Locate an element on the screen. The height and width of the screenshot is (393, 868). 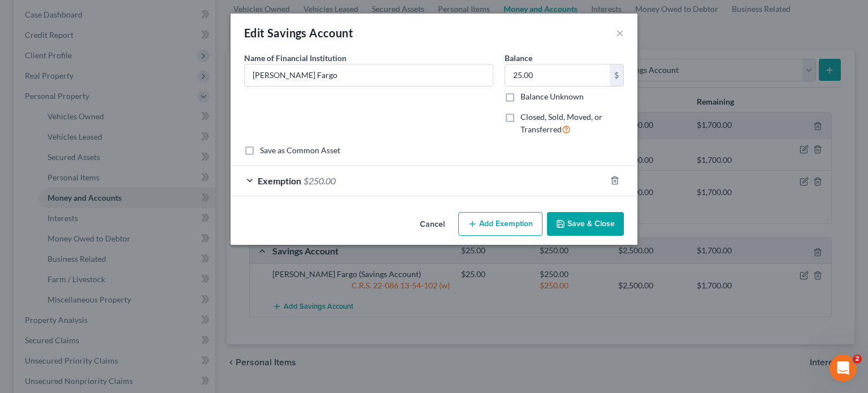
button: Save & Close is located at coordinates (585, 224).